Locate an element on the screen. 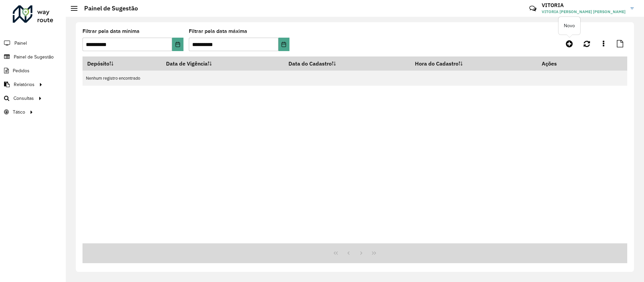 The height and width of the screenshot is (282, 644). span: Tático is located at coordinates (19, 112).